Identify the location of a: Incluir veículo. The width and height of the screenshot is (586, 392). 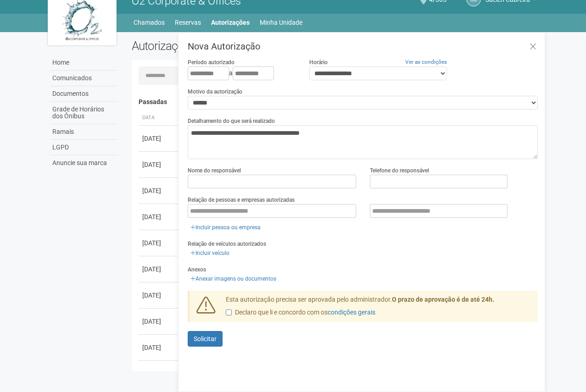
(210, 253).